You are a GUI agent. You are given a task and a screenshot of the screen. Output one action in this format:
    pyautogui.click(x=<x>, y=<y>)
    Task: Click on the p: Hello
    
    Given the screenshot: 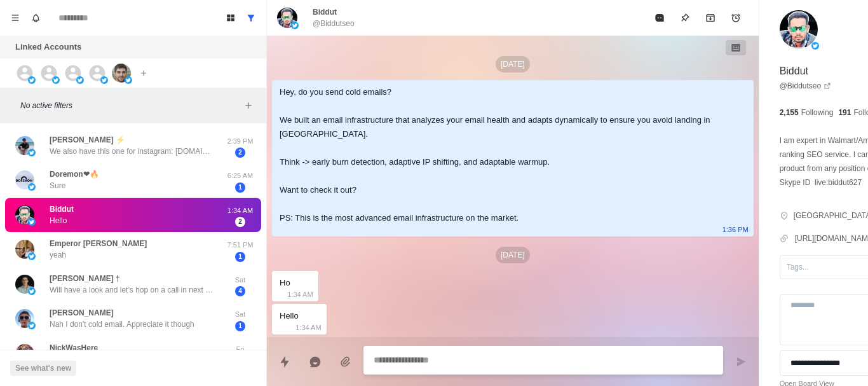 What is the action you would take?
    pyautogui.click(x=58, y=221)
    